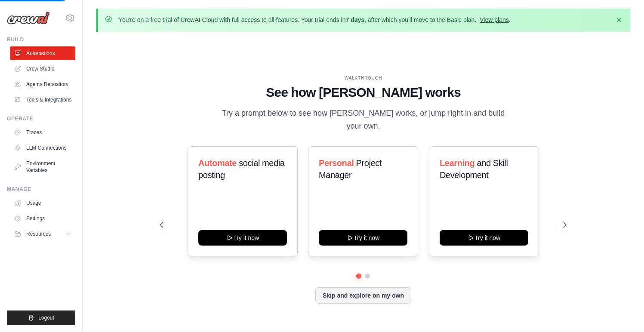 Image resolution: width=644 pixels, height=332 pixels. What do you see at coordinates (42, 85) in the screenshot?
I see `a: Agents Repository` at bounding box center [42, 85].